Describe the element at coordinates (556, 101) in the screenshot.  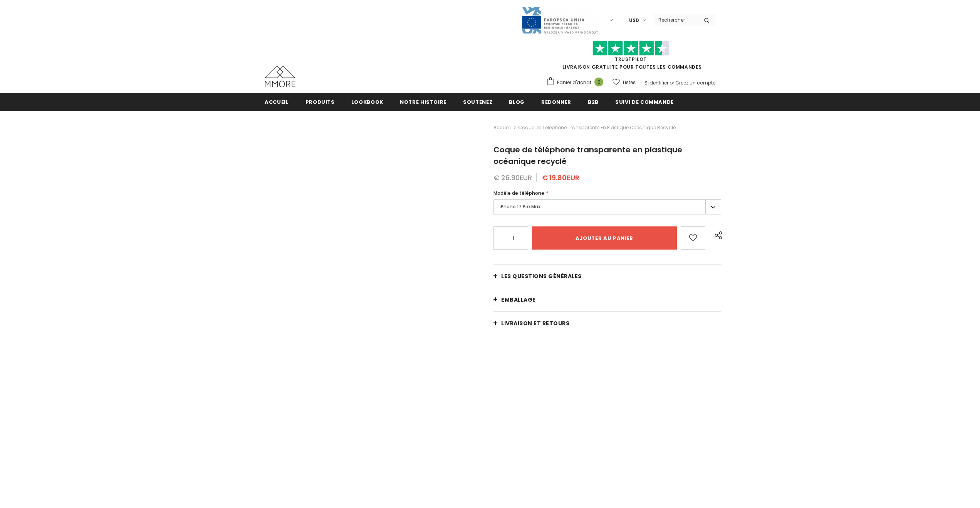
I see `a: Redonner` at that location.